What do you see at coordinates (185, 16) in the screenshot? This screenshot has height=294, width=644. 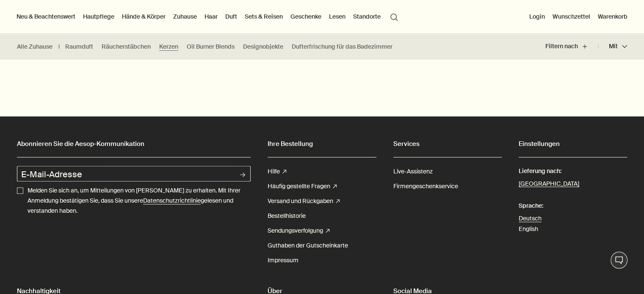 I see `a: Zuhause` at bounding box center [185, 16].